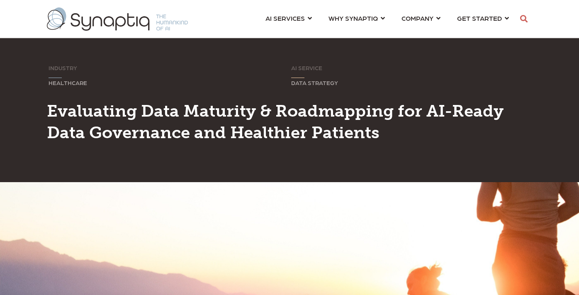  What do you see at coordinates (357, 18) in the screenshot?
I see `a: WHY SYNAPTIQ` at bounding box center [357, 18].